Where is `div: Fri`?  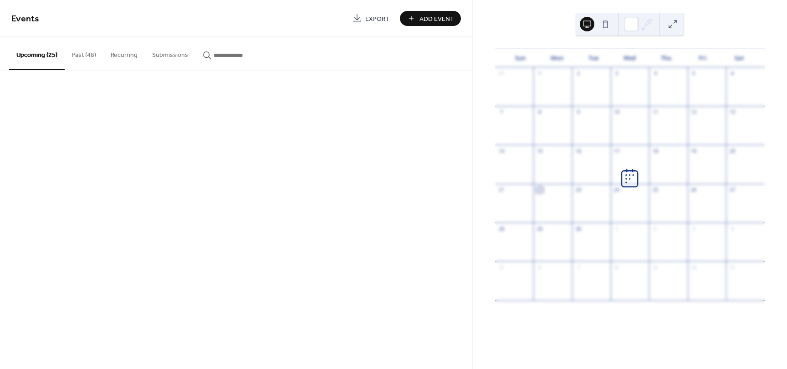
div: Fri is located at coordinates (703, 58).